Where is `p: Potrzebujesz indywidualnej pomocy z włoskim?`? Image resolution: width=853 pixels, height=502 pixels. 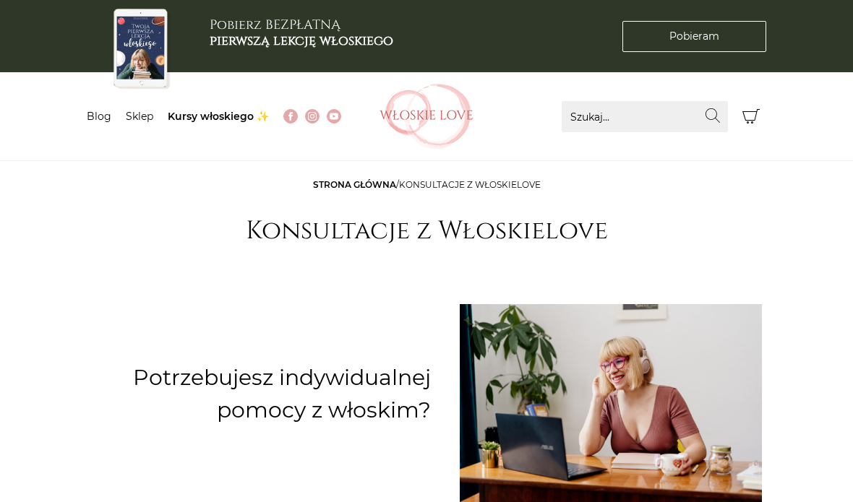
p: Potrzebujesz indywidualnej pomocy z włoskim? is located at coordinates (275, 394).